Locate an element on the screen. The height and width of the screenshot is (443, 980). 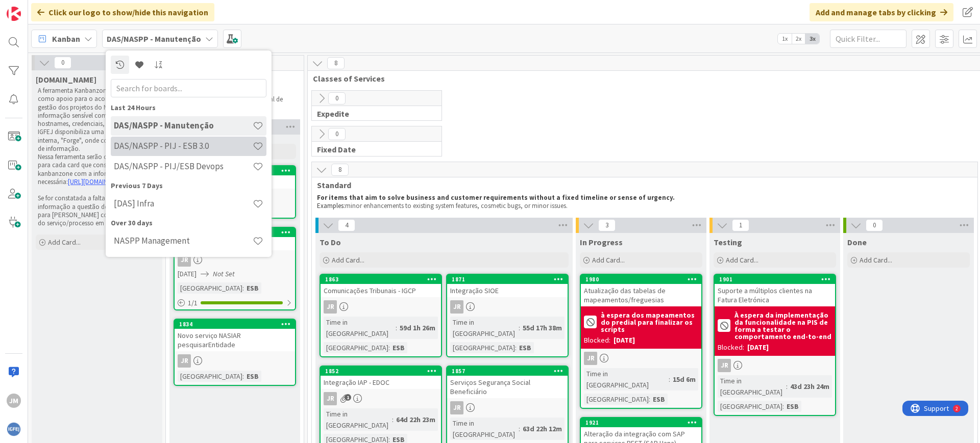
div: Suporte a múltiplos clientes na Fatura Eletrónica is located at coordinates (775, 295).